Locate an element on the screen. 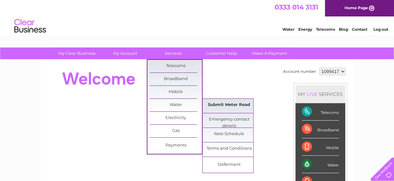 This screenshot has width=394, height=181. a: Customer Help is located at coordinates (221, 53).